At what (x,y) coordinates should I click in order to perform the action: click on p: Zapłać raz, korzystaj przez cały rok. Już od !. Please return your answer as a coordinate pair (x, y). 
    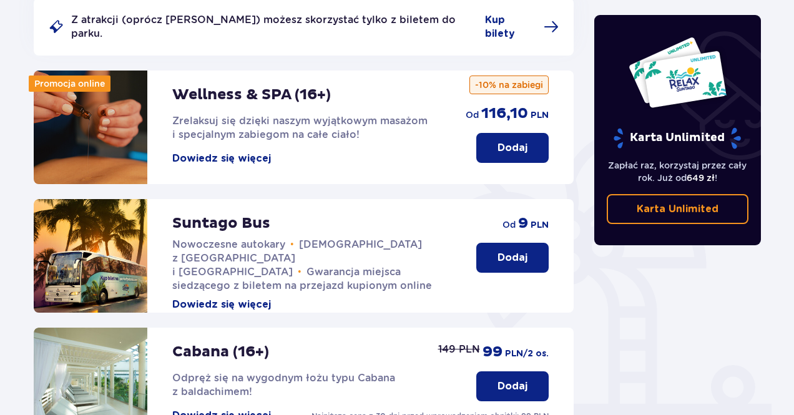
    Looking at the image, I should click on (678, 172).